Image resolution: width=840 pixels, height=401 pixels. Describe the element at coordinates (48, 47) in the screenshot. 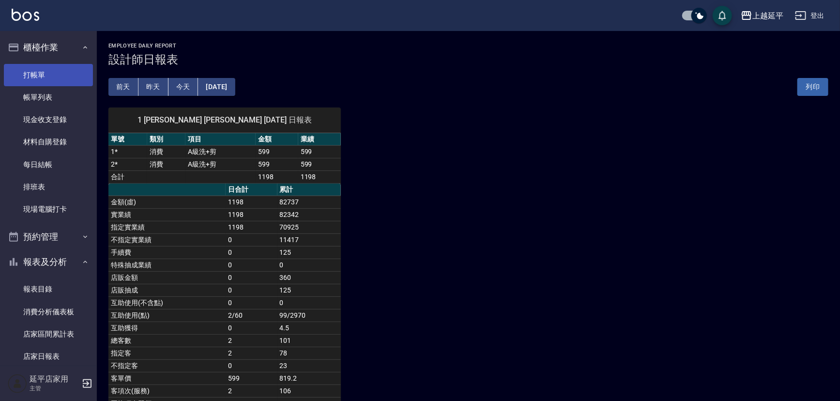

I see `button: 櫃檯作業` at that location.